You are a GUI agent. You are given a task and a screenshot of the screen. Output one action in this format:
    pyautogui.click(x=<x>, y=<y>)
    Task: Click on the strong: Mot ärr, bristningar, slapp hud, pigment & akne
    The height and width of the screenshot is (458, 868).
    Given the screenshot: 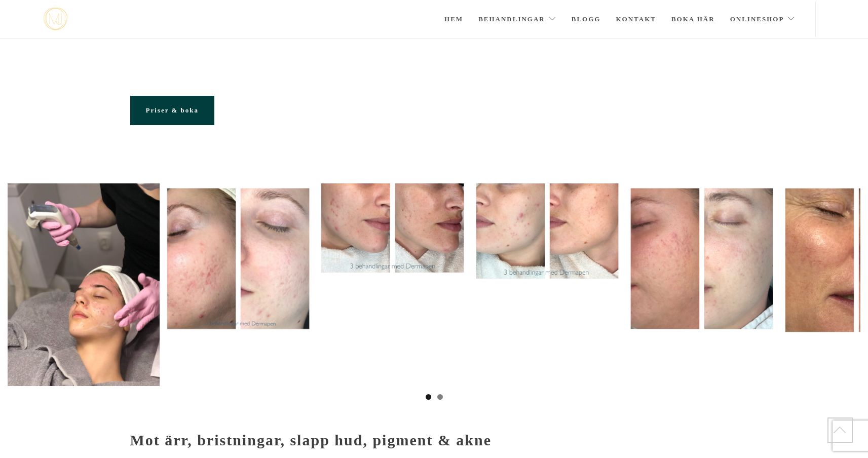 What is the action you would take?
    pyautogui.click(x=311, y=440)
    